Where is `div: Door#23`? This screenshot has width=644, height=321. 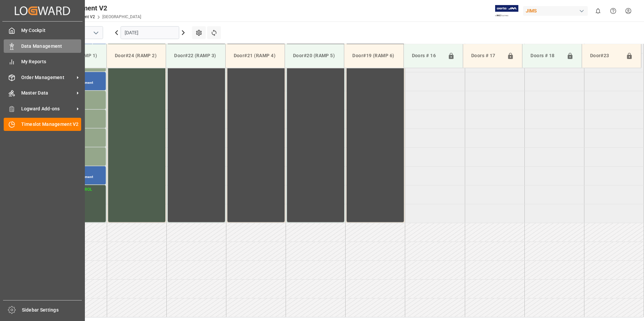
div: Door#23 is located at coordinates (605, 56).